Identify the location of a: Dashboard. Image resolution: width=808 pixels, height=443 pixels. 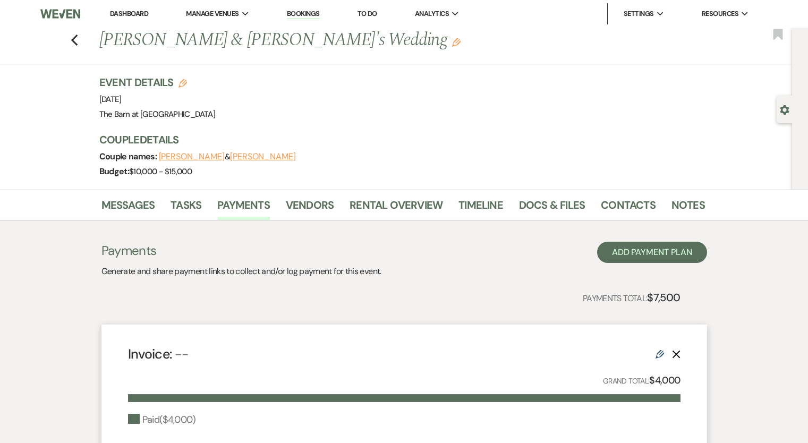
(129, 13).